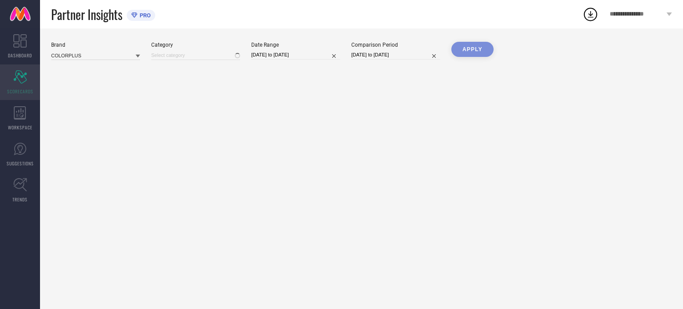 The height and width of the screenshot is (309, 683). I want to click on input: Select date range, so click(296, 55).